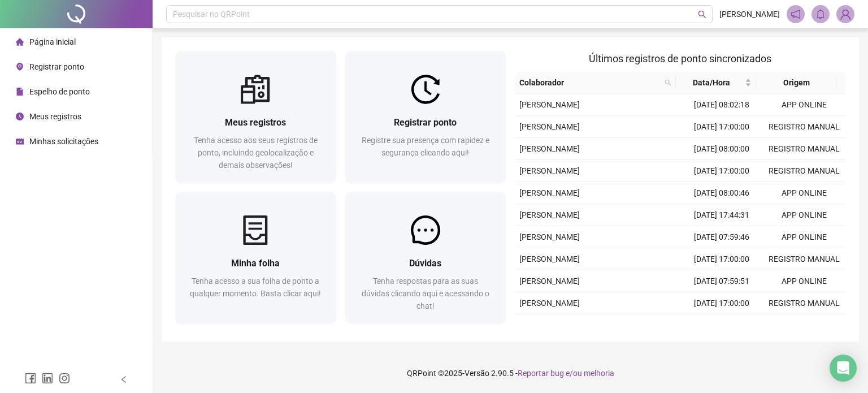  I want to click on th: Origem, so click(796, 83).